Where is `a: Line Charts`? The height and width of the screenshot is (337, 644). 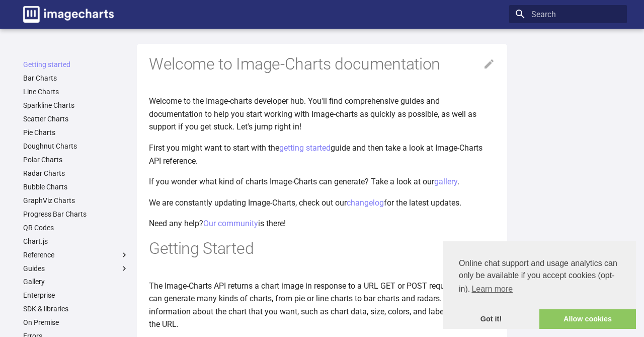 a: Line Charts is located at coordinates (76, 92).